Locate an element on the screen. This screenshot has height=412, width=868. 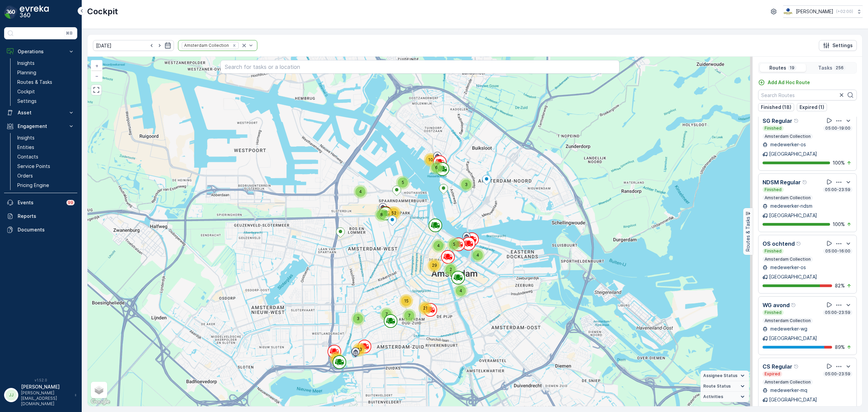
a: Zoom In is located at coordinates (97, 66).